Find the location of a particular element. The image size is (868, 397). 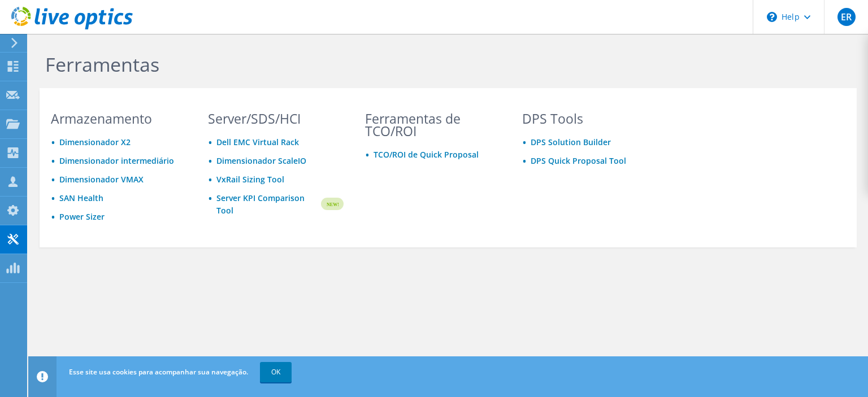

a: DPS Quick Proposal Tool is located at coordinates (578, 160).